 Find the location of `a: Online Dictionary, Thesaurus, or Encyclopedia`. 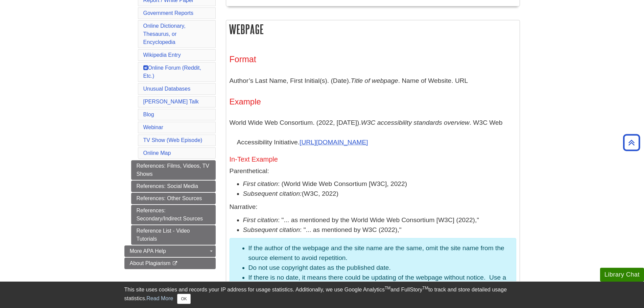

a: Online Dictionary, Thesaurus, or Encyclopedia is located at coordinates (164, 34).